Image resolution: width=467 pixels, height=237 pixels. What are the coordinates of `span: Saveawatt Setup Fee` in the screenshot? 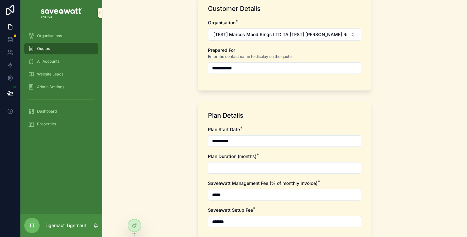 It's located at (230, 209).